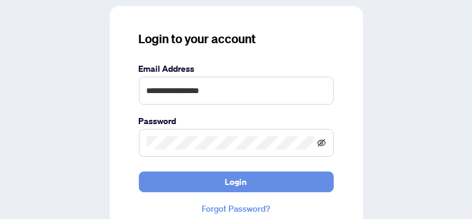  What do you see at coordinates (237, 182) in the screenshot?
I see `span: Login` at bounding box center [237, 182].